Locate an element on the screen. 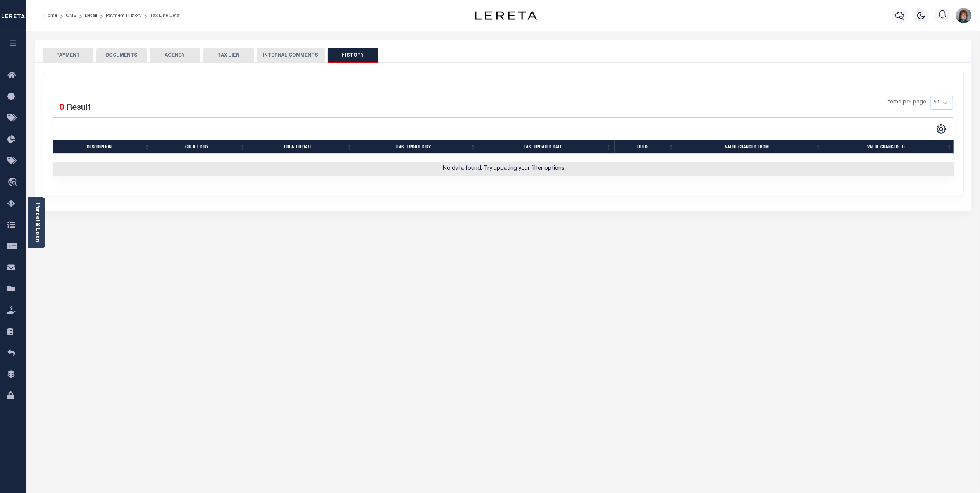 The height and width of the screenshot is (493, 980). button: PAYMENT is located at coordinates (68, 56).